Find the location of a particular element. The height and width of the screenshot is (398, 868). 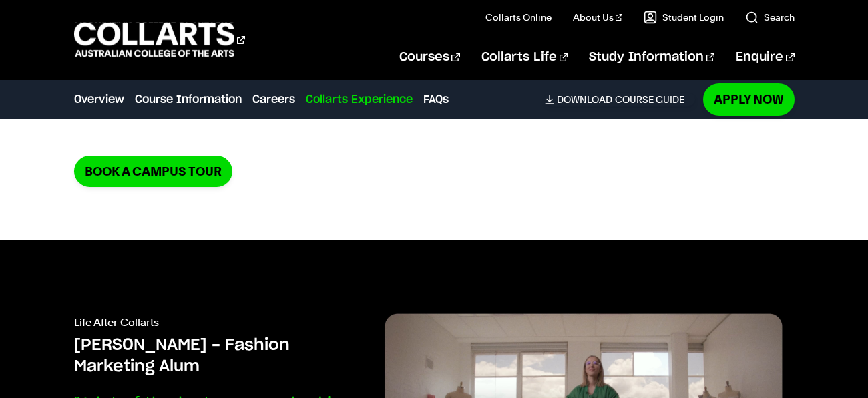

a: DownloadCourse Guide is located at coordinates (620, 99).